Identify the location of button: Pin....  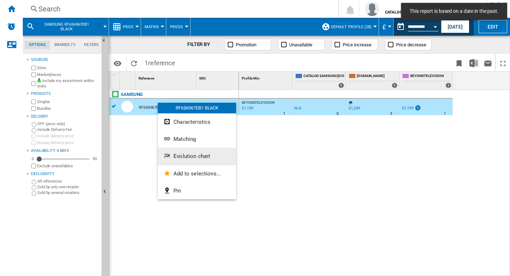
(197, 191).